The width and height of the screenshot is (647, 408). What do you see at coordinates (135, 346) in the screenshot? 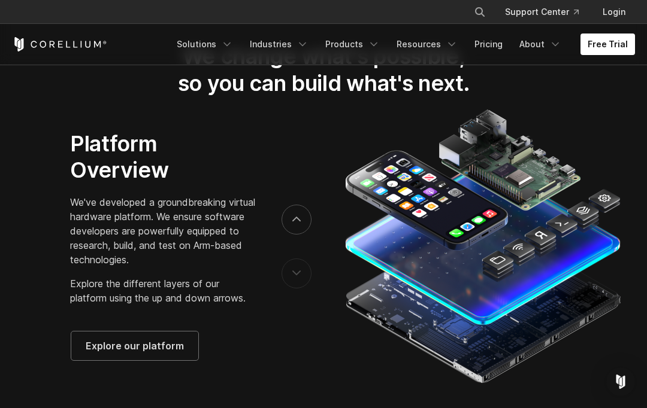
I see `span: Explore our platform` at bounding box center [135, 346].